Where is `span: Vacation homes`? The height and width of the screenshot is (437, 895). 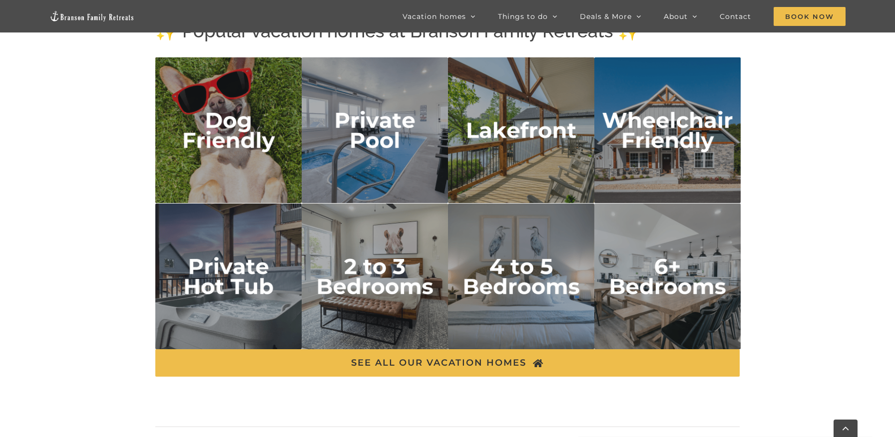 span: Vacation homes is located at coordinates (434, 16).